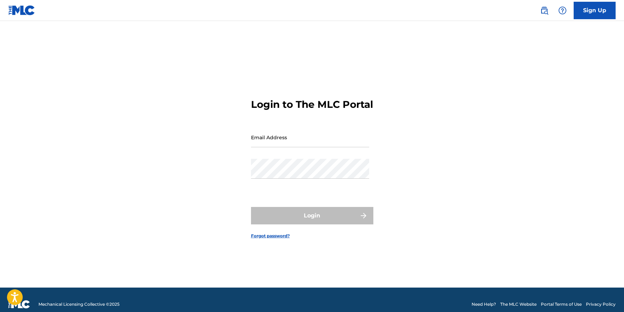  Describe the element at coordinates (312, 104) in the screenshot. I see `h3: Login to The MLC Portal` at that location.